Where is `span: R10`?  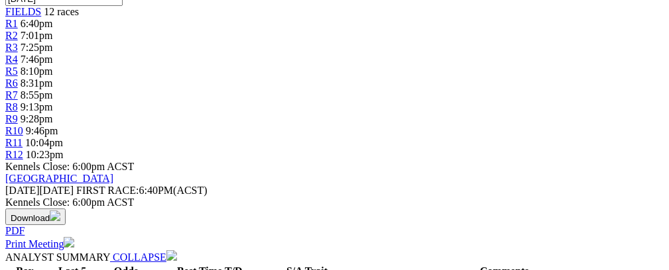 span: R10 is located at coordinates (14, 131).